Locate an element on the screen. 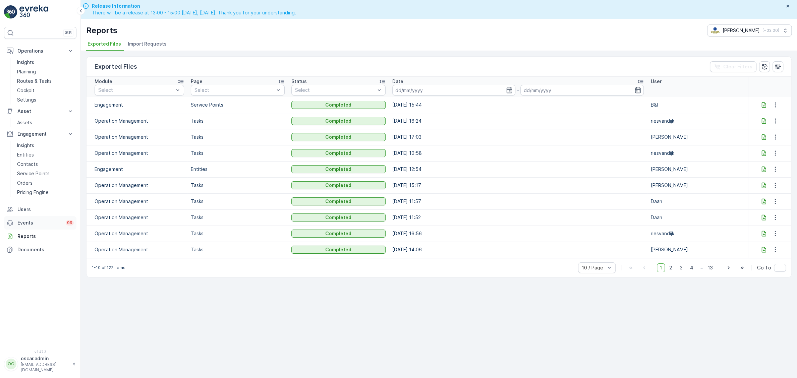 The width and height of the screenshot is (797, 378). p: Orders is located at coordinates (25, 183).